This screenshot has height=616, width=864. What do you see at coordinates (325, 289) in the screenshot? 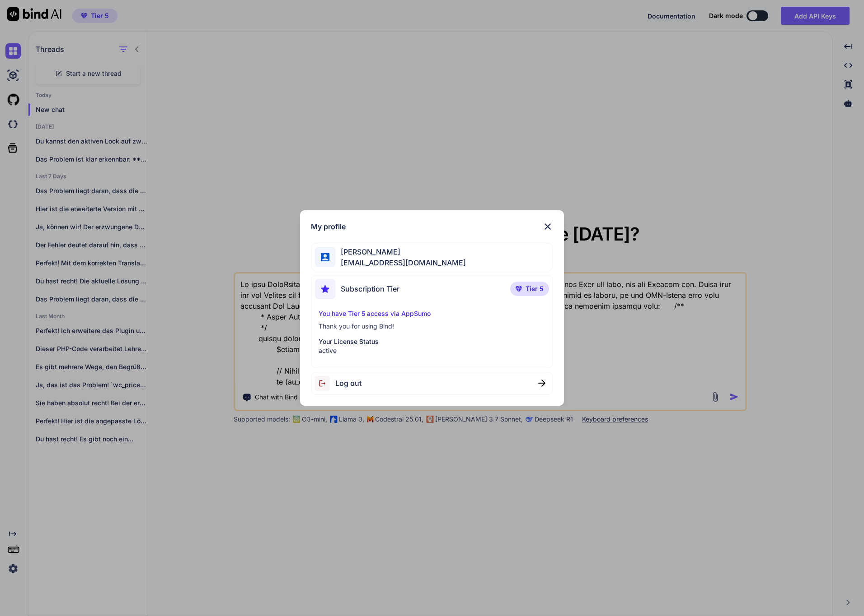
I see `img: subscription` at bounding box center [325, 289].